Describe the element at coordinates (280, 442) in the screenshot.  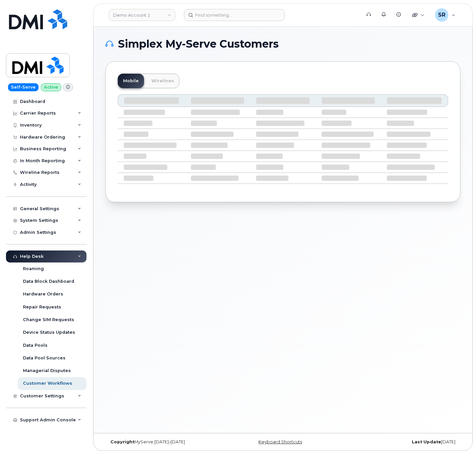
I see `a: Keyboard Shortcuts` at that location.